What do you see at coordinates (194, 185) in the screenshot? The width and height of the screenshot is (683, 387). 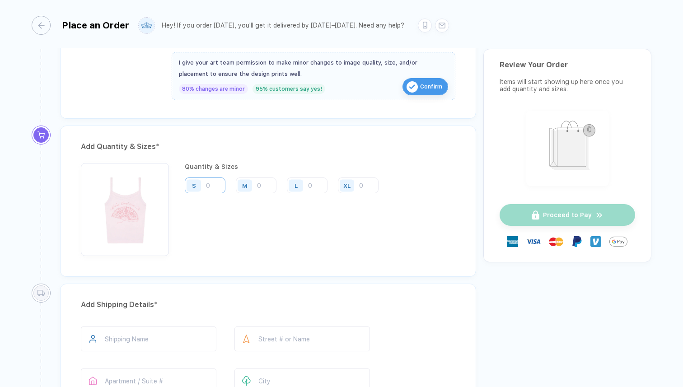 I see `div: S` at bounding box center [194, 185].